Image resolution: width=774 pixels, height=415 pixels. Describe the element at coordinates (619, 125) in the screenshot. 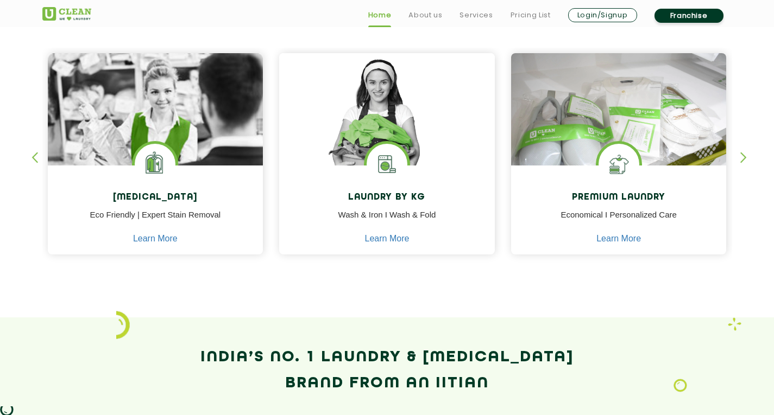

I see `img: laundry done shoes and clothes` at that location.